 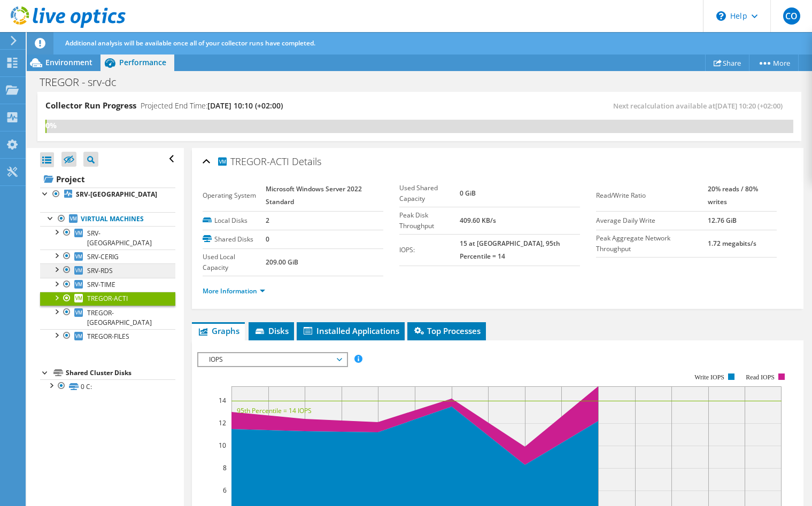 What do you see at coordinates (274, 411) in the screenshot?
I see `text: 95th Percentile = 14 IOPS` at bounding box center [274, 411].